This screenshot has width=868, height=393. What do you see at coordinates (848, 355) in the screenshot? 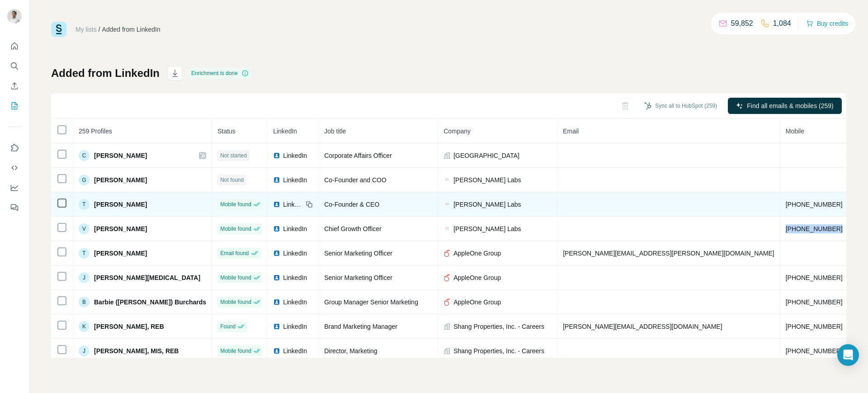
I see `div: Open Intercom Messenger` at bounding box center [848, 355].